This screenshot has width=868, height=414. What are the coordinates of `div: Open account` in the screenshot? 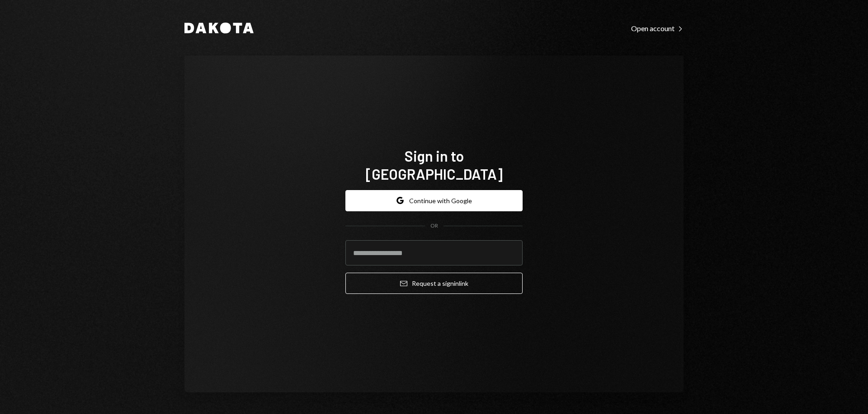 It's located at (658, 29).